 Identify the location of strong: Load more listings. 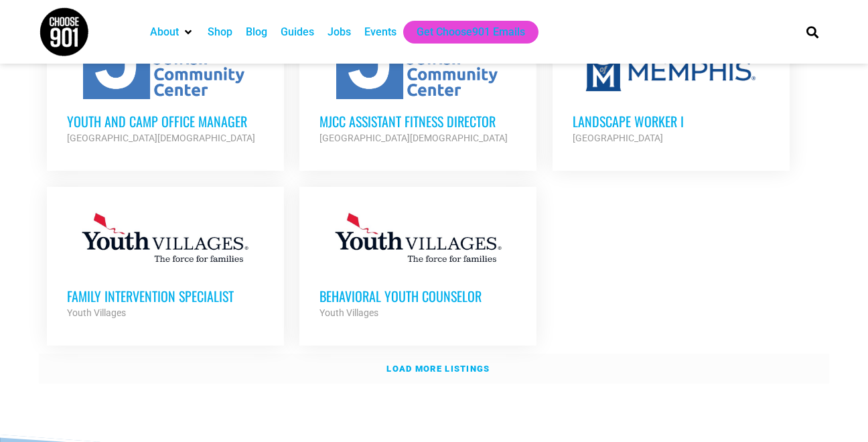
(438, 368).